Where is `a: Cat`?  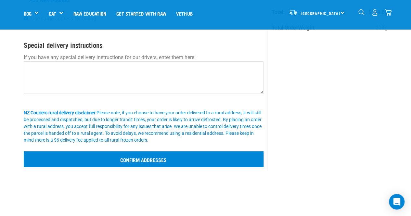 a: Cat is located at coordinates (52, 13).